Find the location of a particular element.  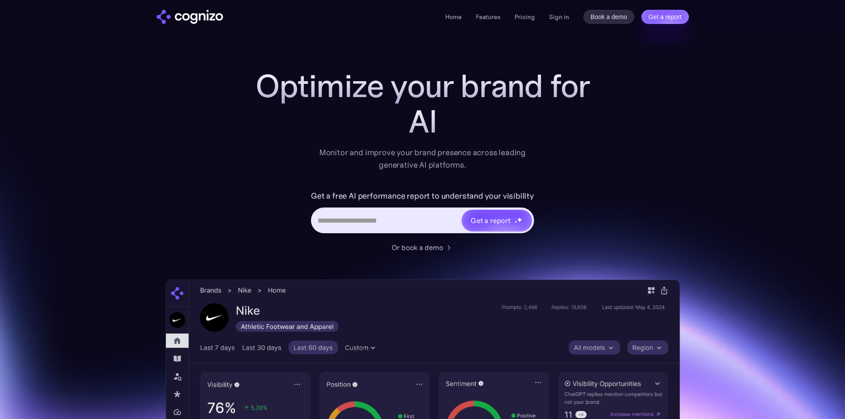

div: AI is located at coordinates (423, 122).